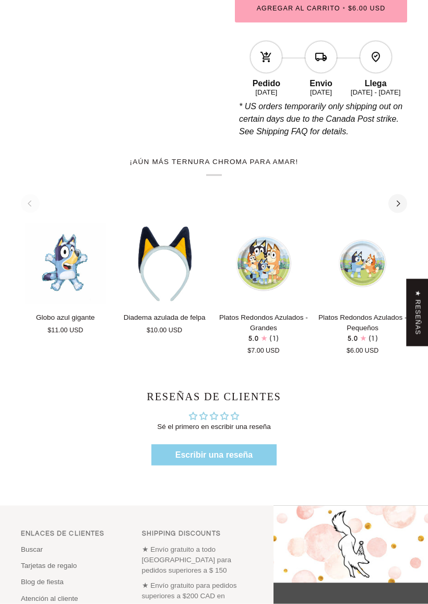 This screenshot has width=428, height=604. Describe the element at coordinates (214, 427) in the screenshot. I see `div: Sé el primero en escribir una reseña` at that location.